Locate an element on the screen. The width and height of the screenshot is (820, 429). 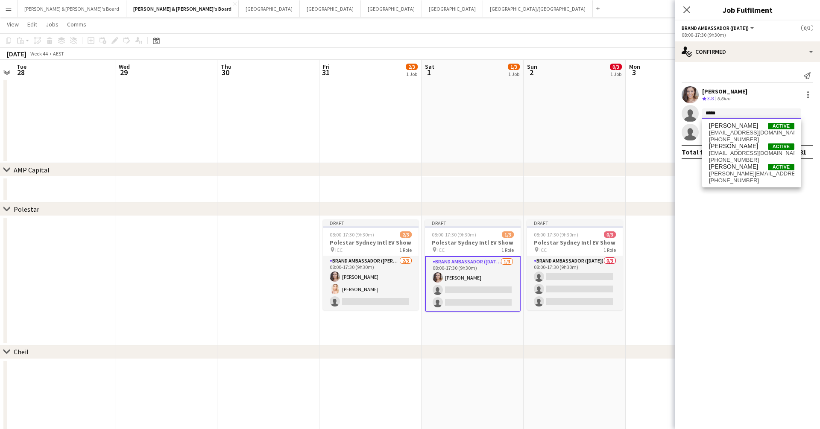
span: Sat is located at coordinates (429, 67).